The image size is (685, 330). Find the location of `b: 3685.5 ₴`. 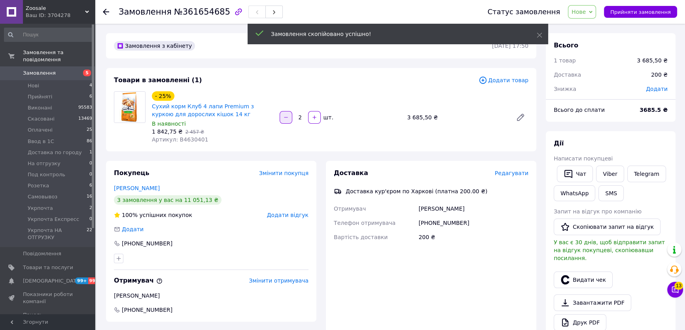

b: 3685.5 ₴ is located at coordinates (653, 110).